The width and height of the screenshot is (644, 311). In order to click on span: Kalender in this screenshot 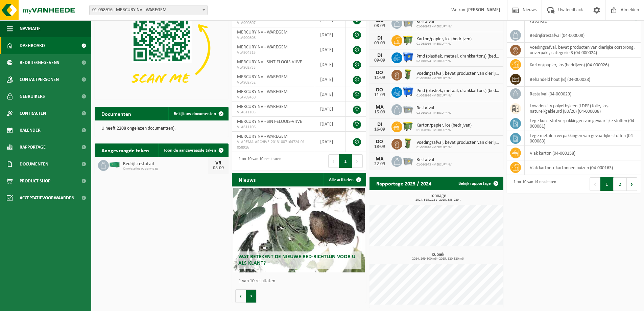, I will do `click(30, 130)`.